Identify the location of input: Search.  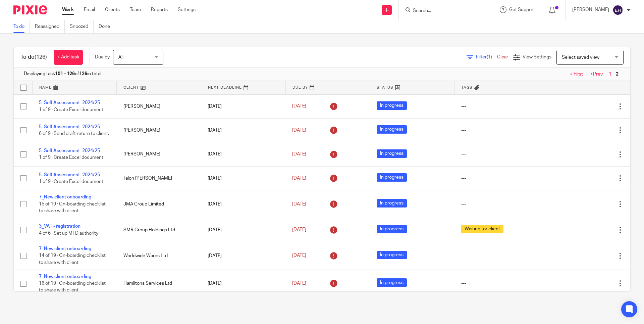
(443, 11).